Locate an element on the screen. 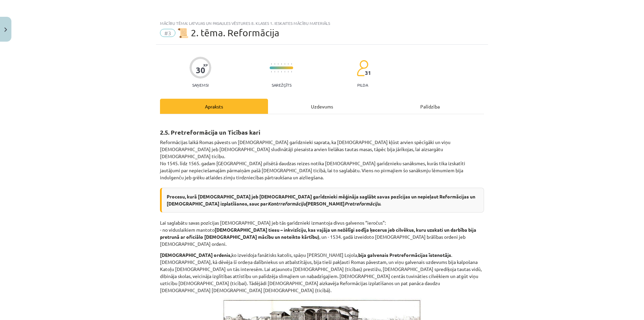 The image size is (644, 320). div: 30 is located at coordinates (201, 70).